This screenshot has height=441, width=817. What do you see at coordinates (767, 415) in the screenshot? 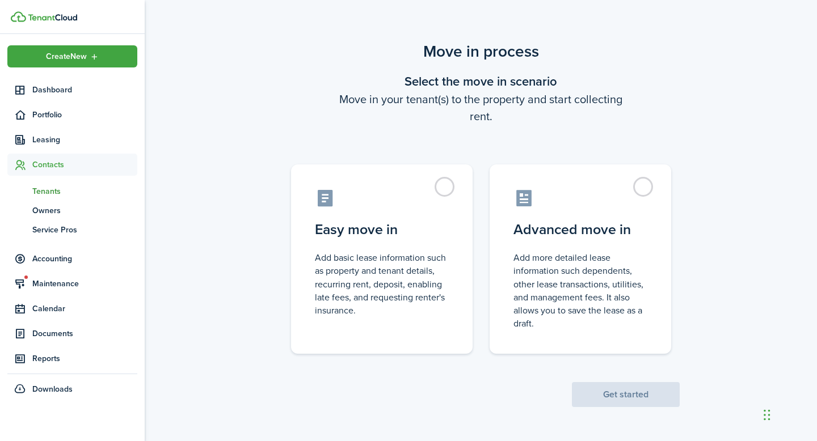
I see `div: Drag` at bounding box center [767, 415].